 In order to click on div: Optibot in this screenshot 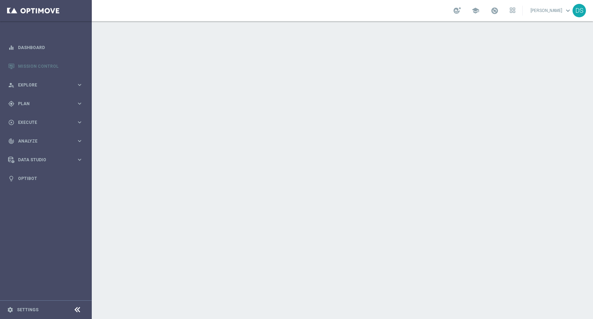, I will do `click(46, 178)`.